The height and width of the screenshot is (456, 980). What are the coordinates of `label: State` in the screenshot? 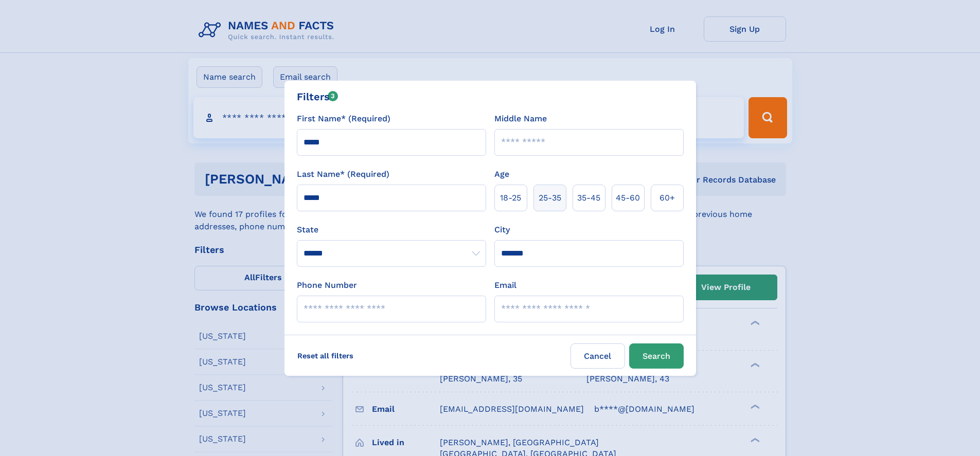 It's located at (392, 230).